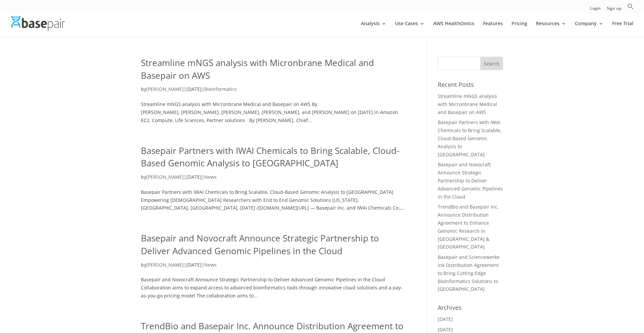  Describe the element at coordinates (519, 29) in the screenshot. I see `a: Pricing` at that location.